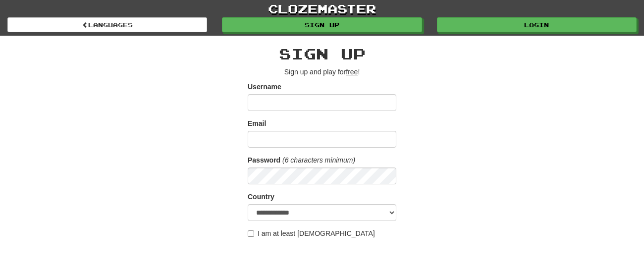 This screenshot has width=644, height=278. What do you see at coordinates (265, 87) in the screenshot?
I see `label: Username` at bounding box center [265, 87].